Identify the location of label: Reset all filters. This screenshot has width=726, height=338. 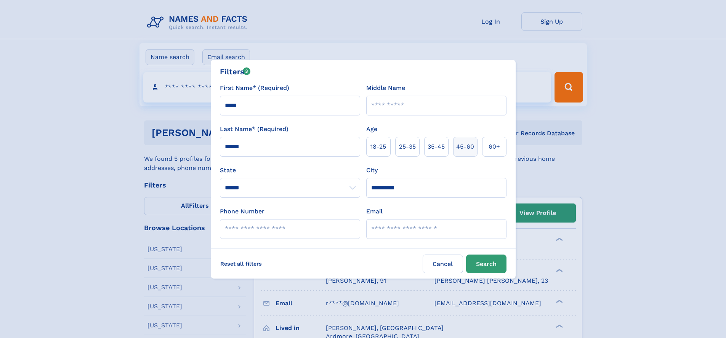
(241, 264).